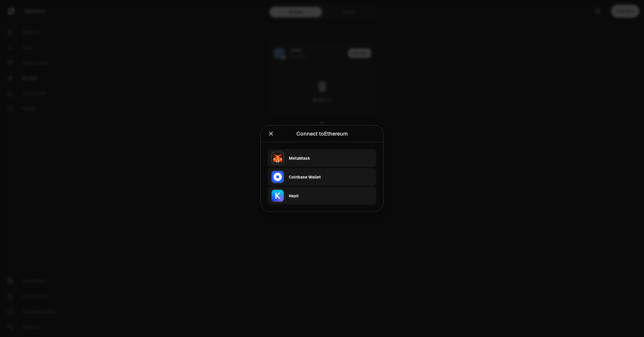 This screenshot has height=337, width=644. I want to click on div: Connect to Ethereum, so click(322, 134).